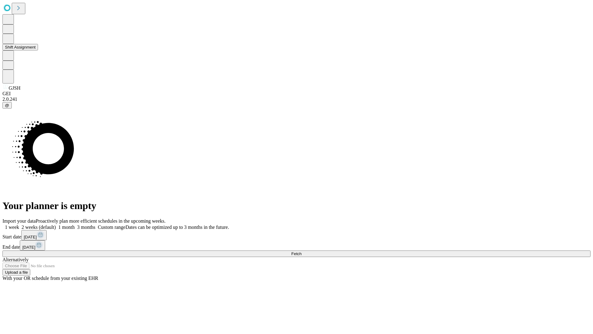 The image size is (593, 334). I want to click on span: Custom range, so click(112, 227).